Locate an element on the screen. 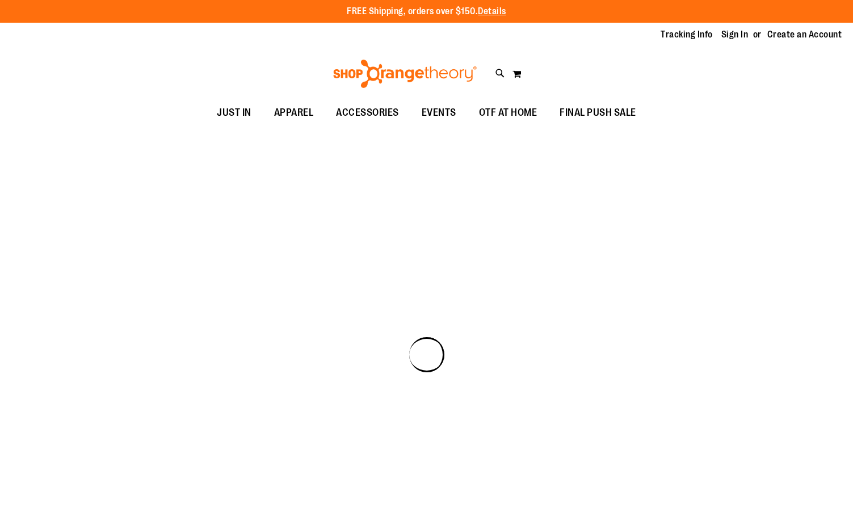 This screenshot has height=521, width=853. p: FREE Shipping, orders over $150. is located at coordinates (426, 11).